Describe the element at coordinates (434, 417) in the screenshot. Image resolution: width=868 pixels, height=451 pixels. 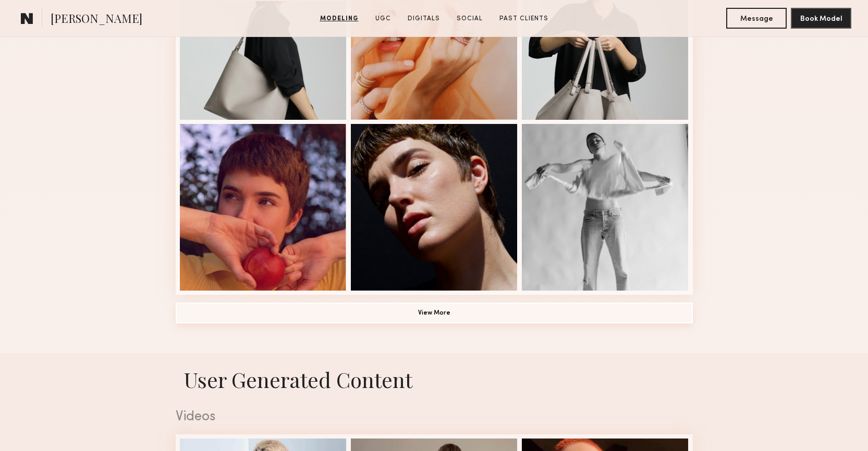
I see `div: Videos` at that location.